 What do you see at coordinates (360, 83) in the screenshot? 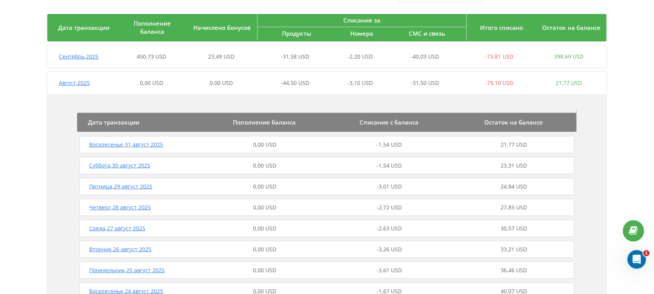
I see `span: -3,10 USD` at bounding box center [360, 83].